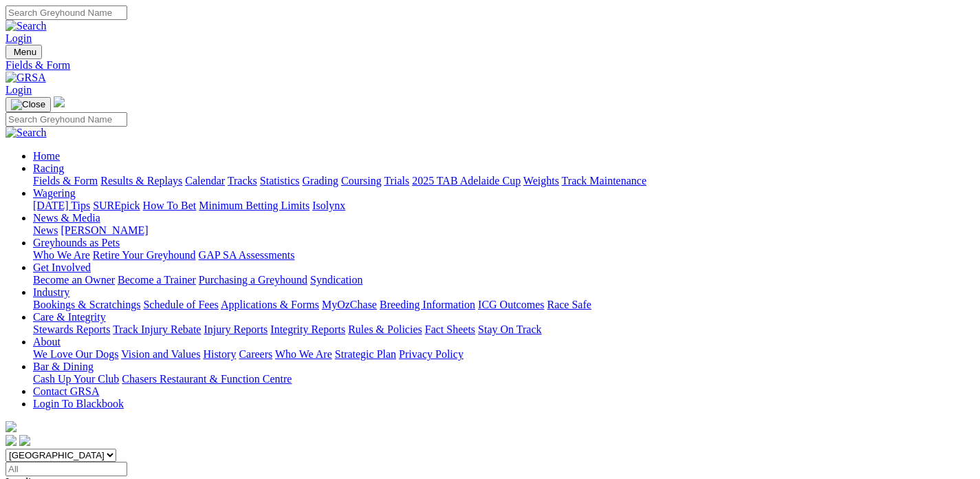 This screenshot has width=980, height=479. I want to click on a: Wagering, so click(54, 192).